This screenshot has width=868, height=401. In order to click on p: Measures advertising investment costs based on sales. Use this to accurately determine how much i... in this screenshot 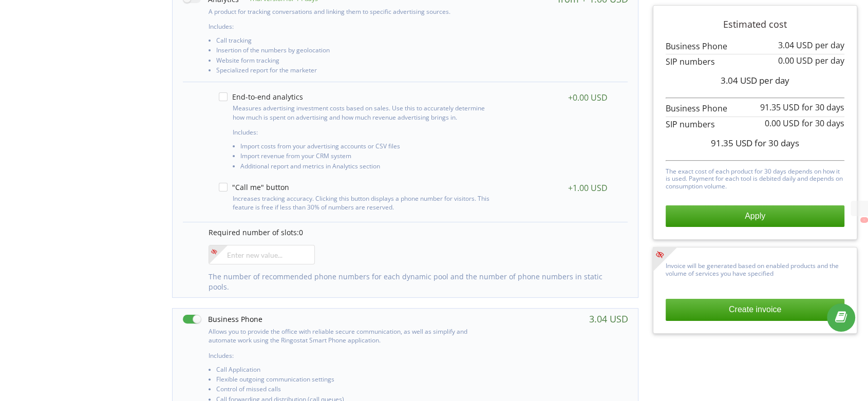, I will do `click(362, 113)`.